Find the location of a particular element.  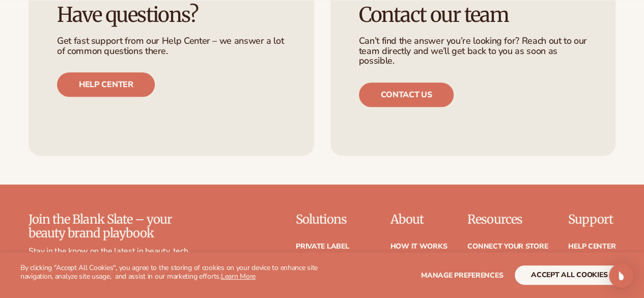

p: About is located at coordinates (418, 220).